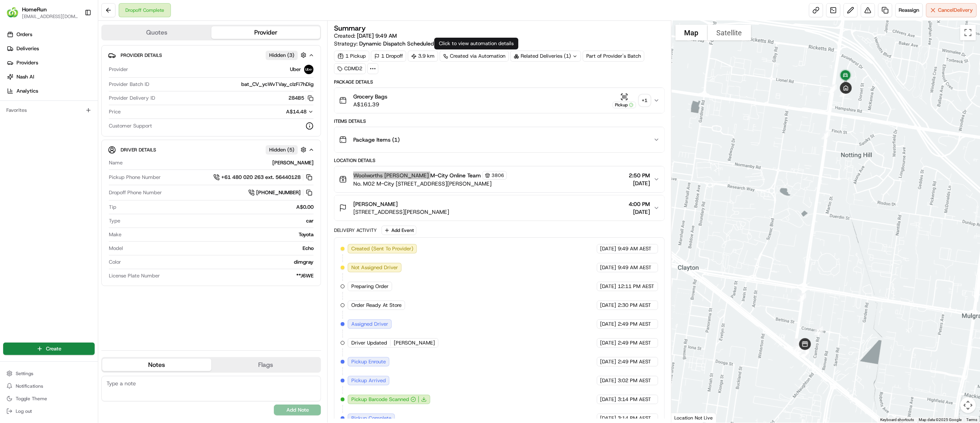 This screenshot has width=980, height=423. What do you see at coordinates (287, 150) in the screenshot?
I see `button: Hidden (5)` at bounding box center [287, 150].